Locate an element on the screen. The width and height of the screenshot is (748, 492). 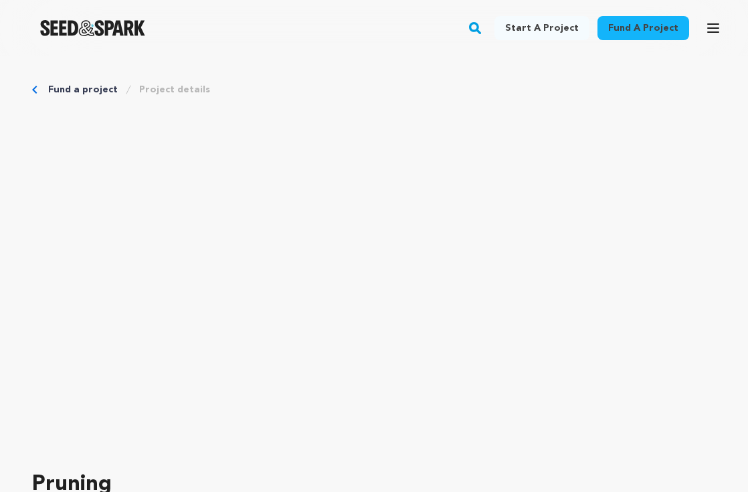
img: Seed&Spark Logo Dark Mode is located at coordinates (92, 28).